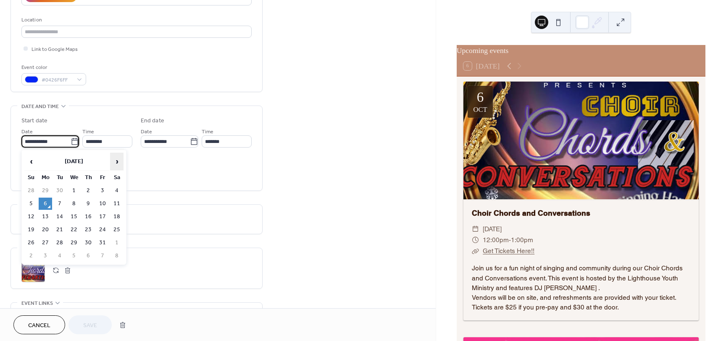 The width and height of the screenshot is (726, 341). What do you see at coordinates (31, 177) in the screenshot?
I see `th: Su` at bounding box center [31, 177].